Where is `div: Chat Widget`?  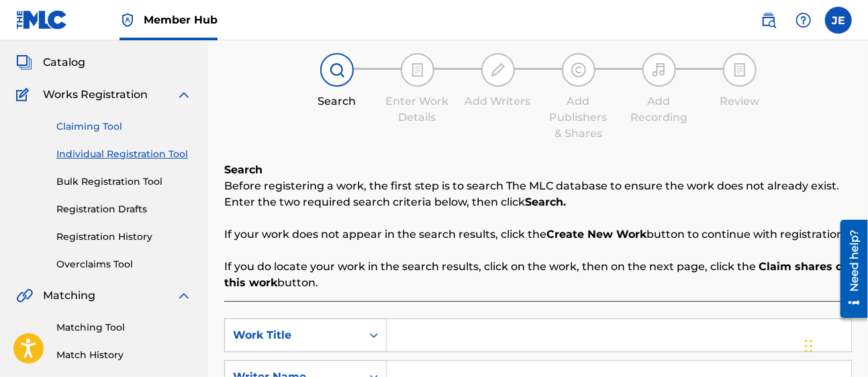 div: Chat Widget is located at coordinates (834, 344).